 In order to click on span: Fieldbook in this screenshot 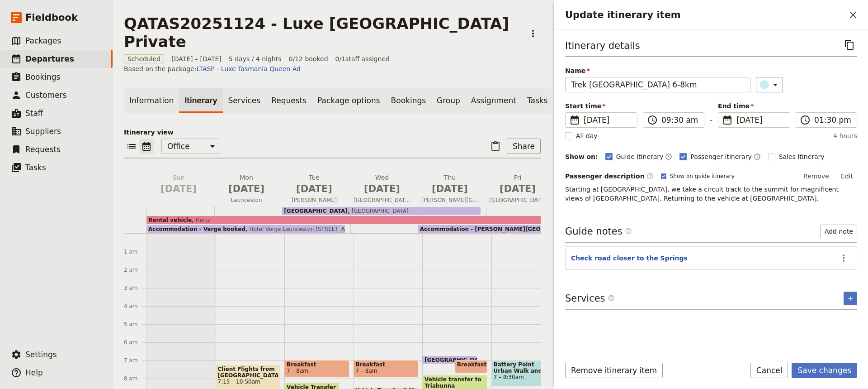, I will do `click(52, 18)`.